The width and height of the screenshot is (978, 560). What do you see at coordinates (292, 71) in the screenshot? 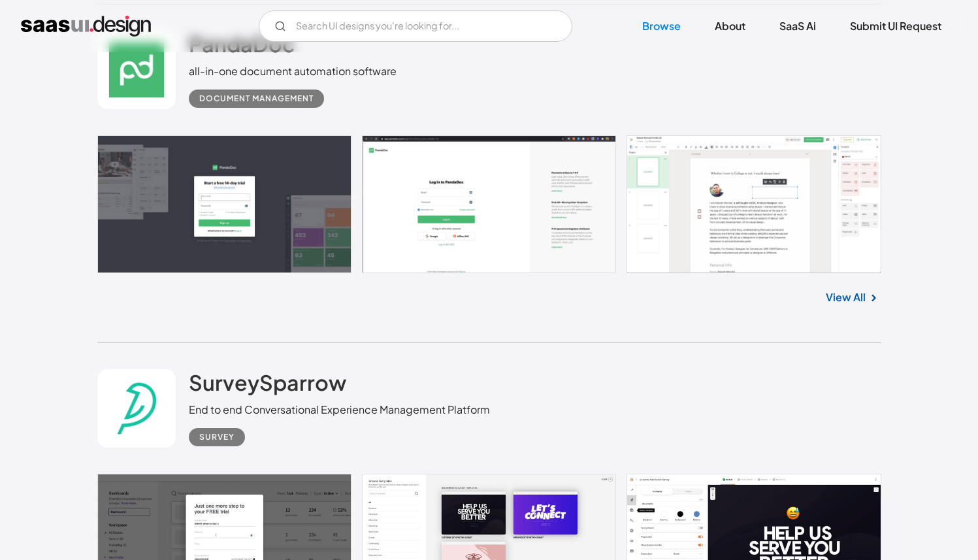
I see `div: all-in-one document automation software` at bounding box center [292, 71].